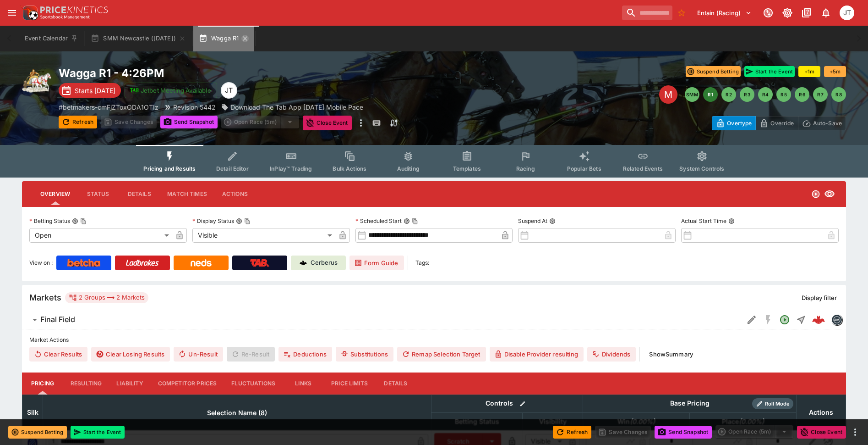 The height and width of the screenshot is (445, 868). What do you see at coordinates (710, 94) in the screenshot?
I see `button: R1` at bounding box center [710, 94].